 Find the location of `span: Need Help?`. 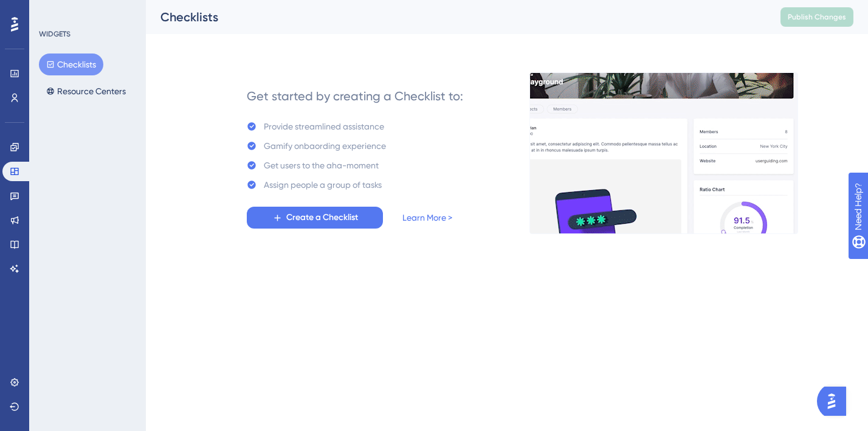

span: Need Help? is located at coordinates (52, 10).